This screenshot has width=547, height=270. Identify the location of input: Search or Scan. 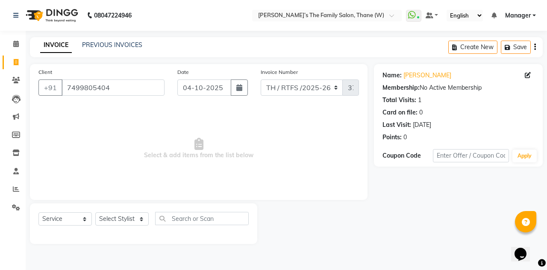
(202, 218).